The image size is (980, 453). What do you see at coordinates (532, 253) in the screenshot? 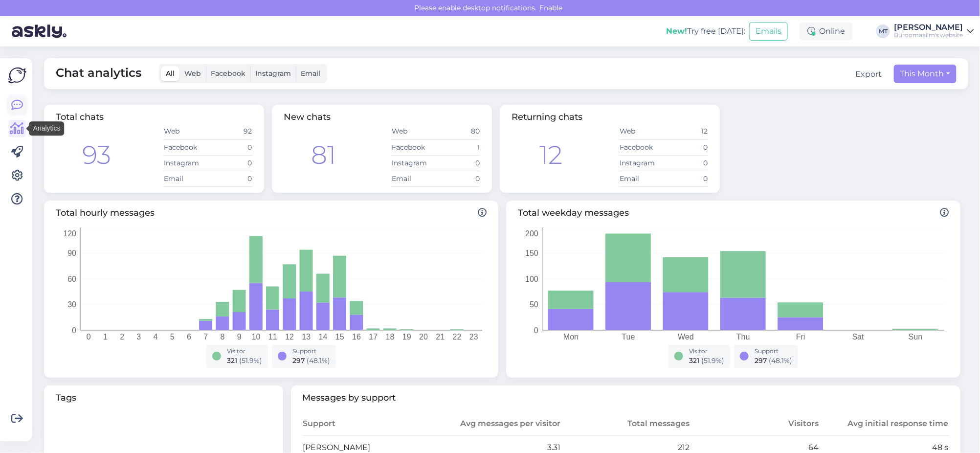
I see `tspan: 150` at bounding box center [532, 253].